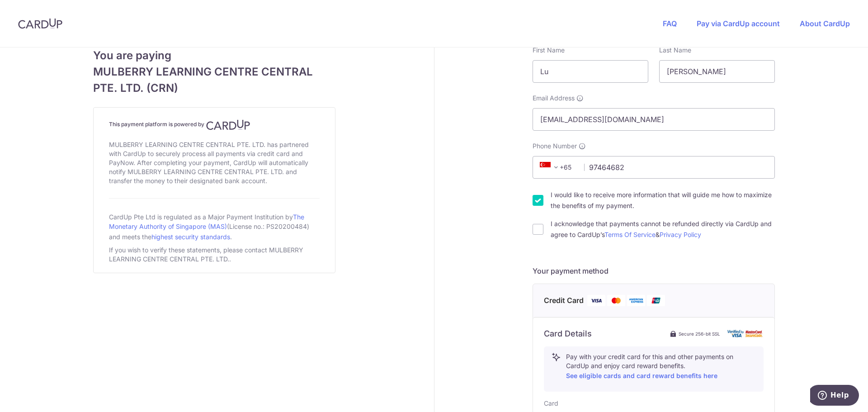 The width and height of the screenshot is (868, 412). Describe the element at coordinates (653, 119) in the screenshot. I see `input: Email address` at that location.